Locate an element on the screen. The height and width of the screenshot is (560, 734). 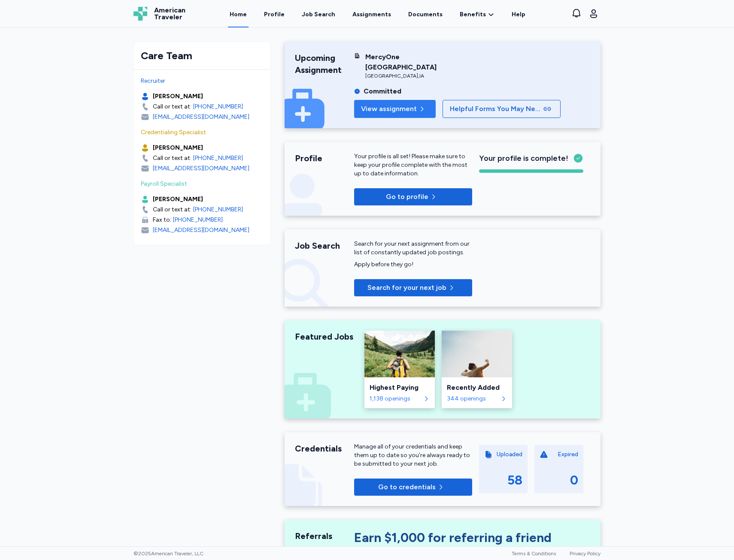
div: Referrals is located at coordinates (324, 536).